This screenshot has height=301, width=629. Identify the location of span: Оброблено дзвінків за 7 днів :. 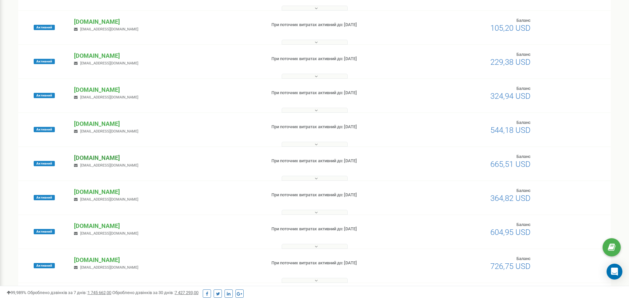
(69, 292).